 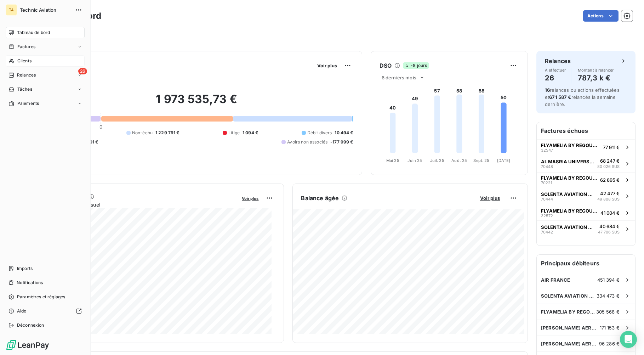 What do you see at coordinates (610, 226) in the screenshot?
I see `span: 40 684 €` at bounding box center [610, 226].